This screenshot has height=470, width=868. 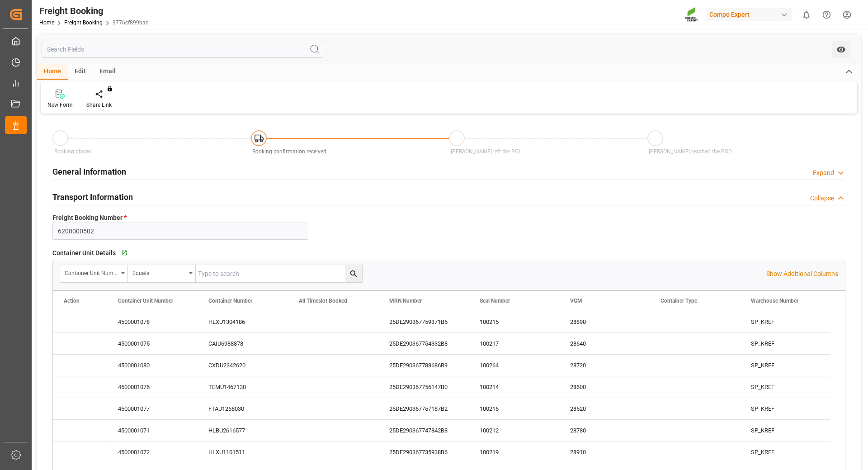 What do you see at coordinates (243, 452) in the screenshot?
I see `div: HLXU1101511` at bounding box center [243, 452].